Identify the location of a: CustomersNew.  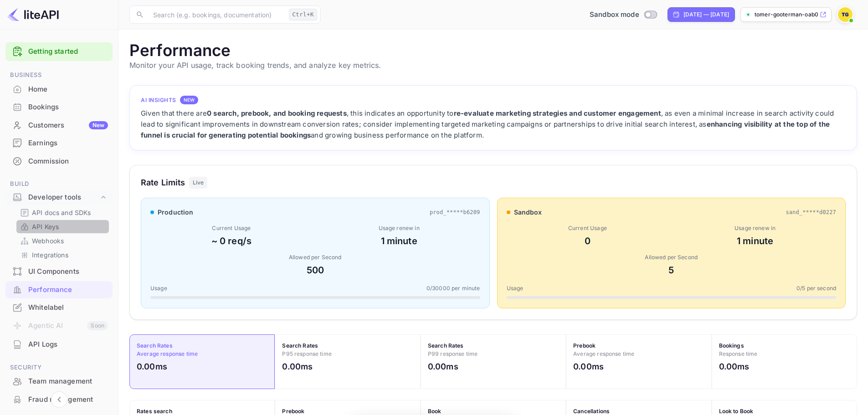
(59, 125).